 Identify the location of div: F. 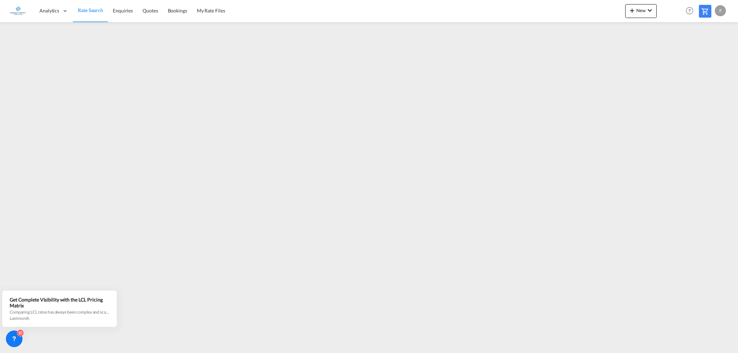
(720, 11).